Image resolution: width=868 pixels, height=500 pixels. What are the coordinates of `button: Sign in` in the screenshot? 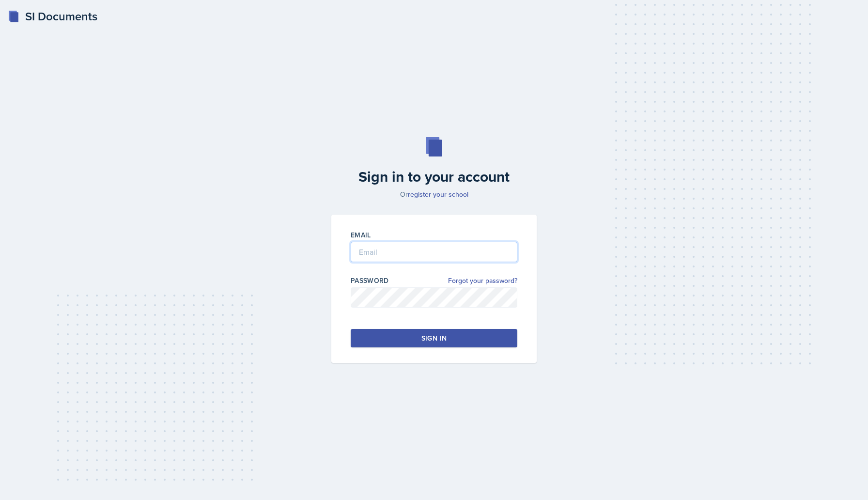 It's located at (434, 338).